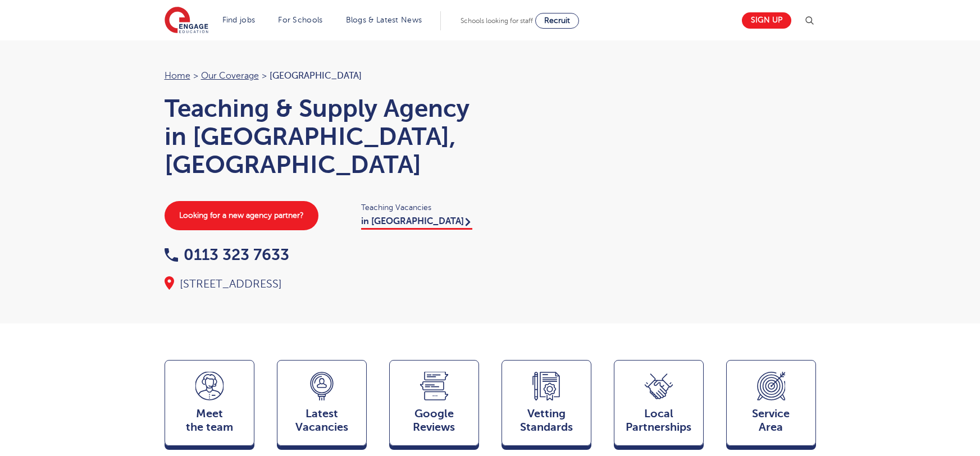 Image resolution: width=980 pixels, height=456 pixels. Describe the element at coordinates (771, 406) in the screenshot. I see `a: ServiceArea` at that location.